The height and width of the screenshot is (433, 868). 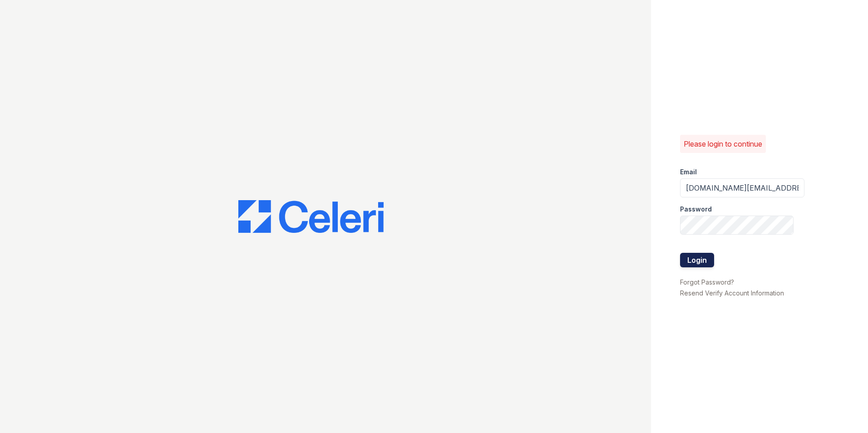 What do you see at coordinates (723, 144) in the screenshot?
I see `p: Please login to continue` at bounding box center [723, 144].